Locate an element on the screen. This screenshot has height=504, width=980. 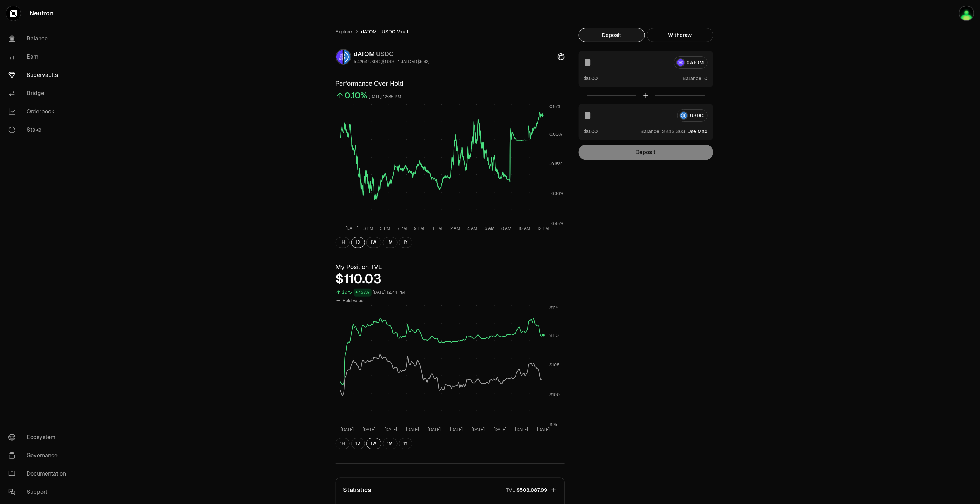
div: 0.10% is located at coordinates (356, 95).